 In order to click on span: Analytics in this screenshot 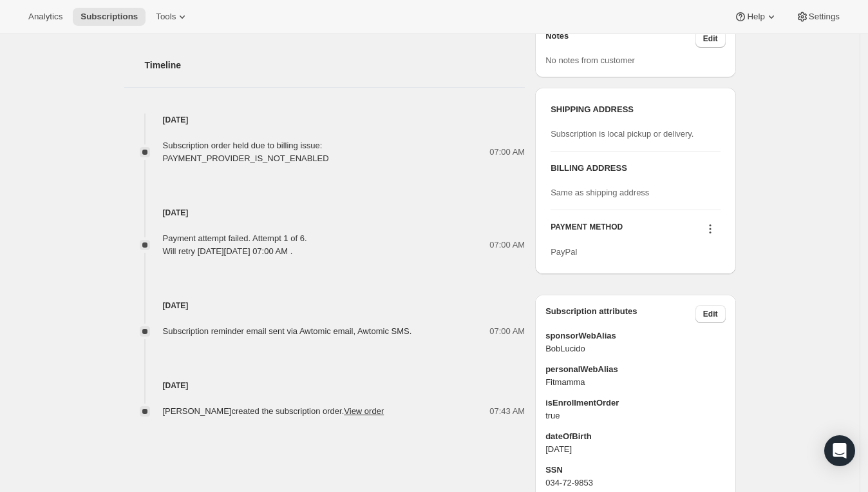, I will do `click(45, 17)`.